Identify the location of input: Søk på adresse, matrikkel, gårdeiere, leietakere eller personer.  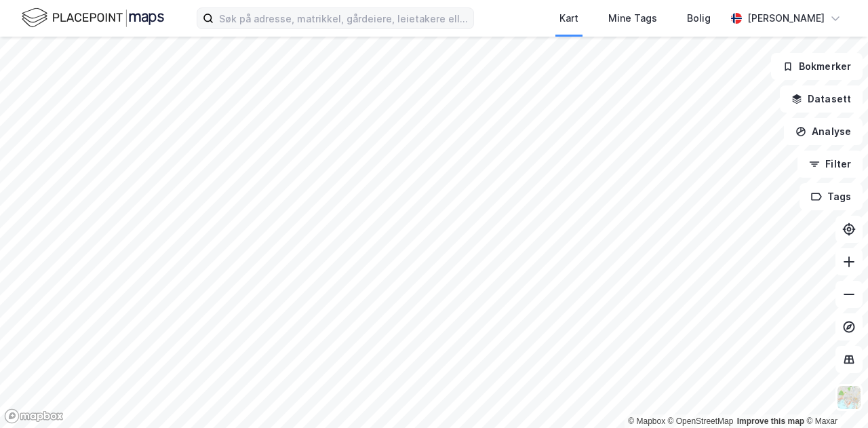
(343, 18).